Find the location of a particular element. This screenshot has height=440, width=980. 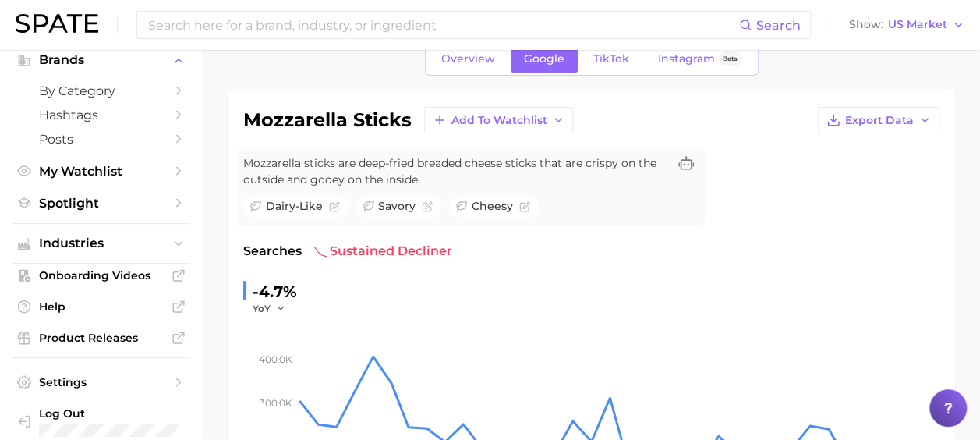

span: Beta is located at coordinates (730, 58).